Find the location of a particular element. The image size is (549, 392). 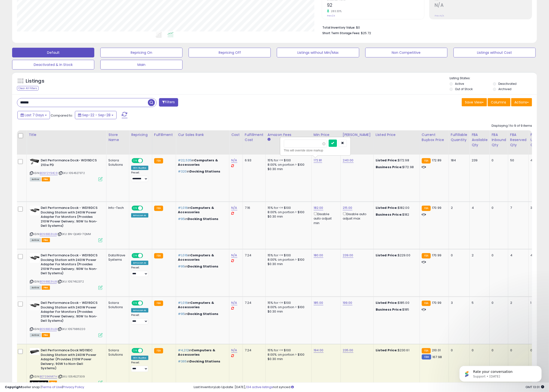

div: 4 is located at coordinates (539, 255).